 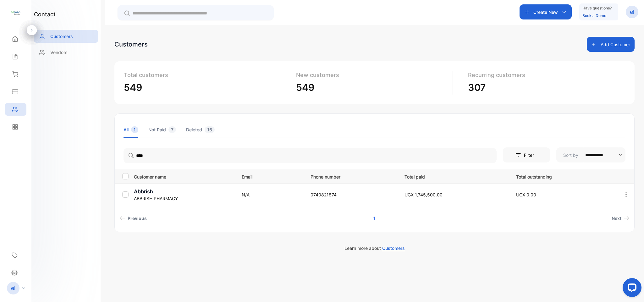 I want to click on div: Customers, so click(x=131, y=44).